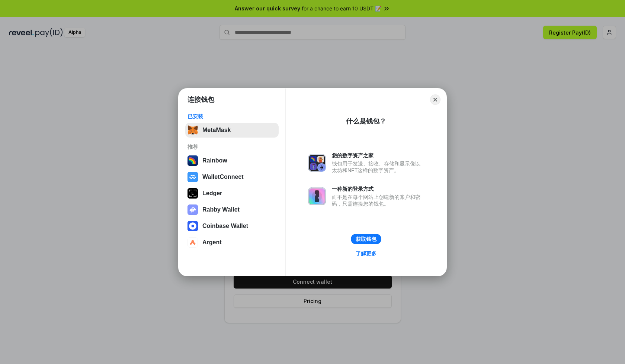 This screenshot has height=364, width=625. I want to click on button: Rainbow, so click(232, 160).